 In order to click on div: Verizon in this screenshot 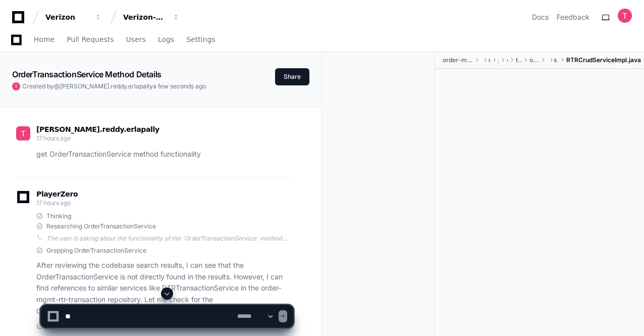, I will do `click(67, 17)`.